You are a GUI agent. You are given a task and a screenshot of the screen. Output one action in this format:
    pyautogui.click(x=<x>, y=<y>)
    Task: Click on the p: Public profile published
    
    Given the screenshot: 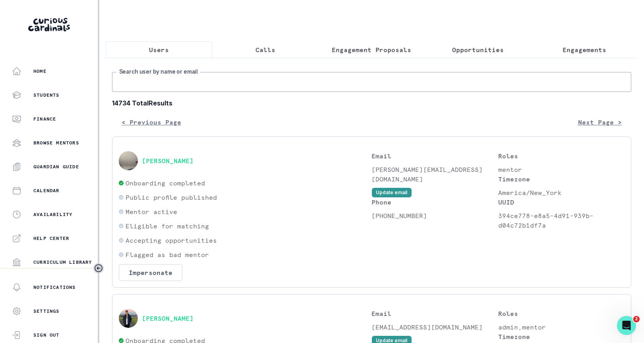 What is the action you would take?
    pyautogui.click(x=171, y=197)
    